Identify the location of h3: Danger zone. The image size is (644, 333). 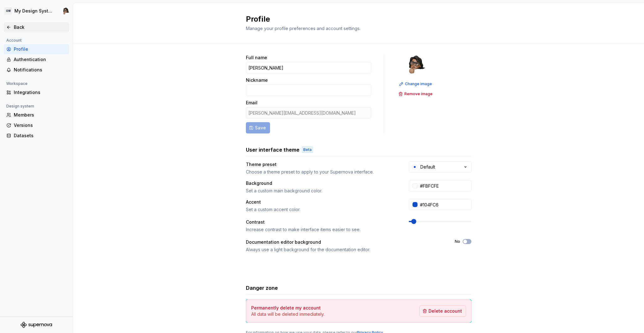
(262, 289).